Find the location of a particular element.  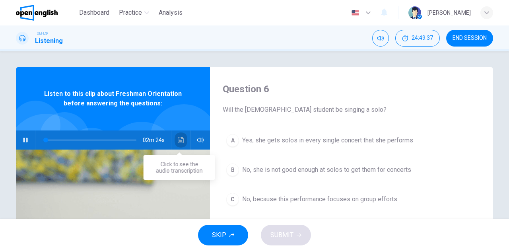

span: Practice is located at coordinates (130, 13).